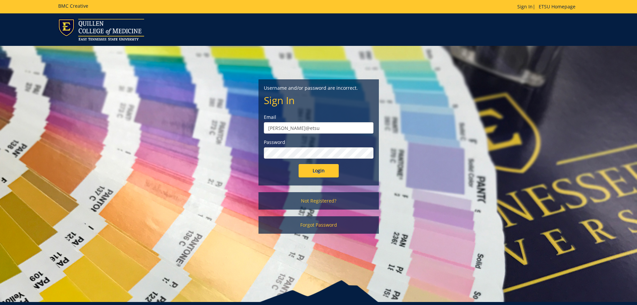  Describe the element at coordinates (319, 170) in the screenshot. I see `input: Login` at that location.